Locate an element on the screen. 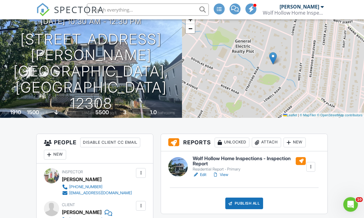 This screenshot has width=364, height=218. span: Inspector is located at coordinates (72, 172).